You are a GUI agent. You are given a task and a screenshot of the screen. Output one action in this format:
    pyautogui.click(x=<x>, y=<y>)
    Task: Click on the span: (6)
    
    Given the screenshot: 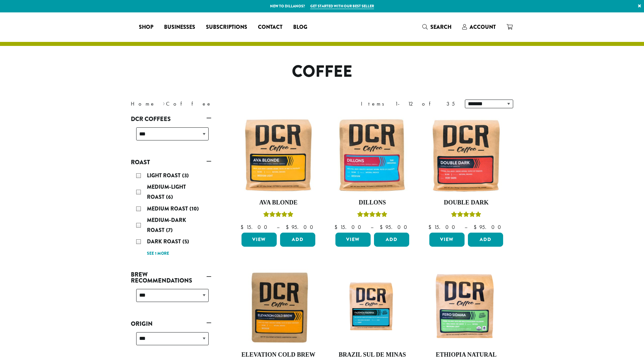 What is the action you would take?
    pyautogui.click(x=170, y=197)
    